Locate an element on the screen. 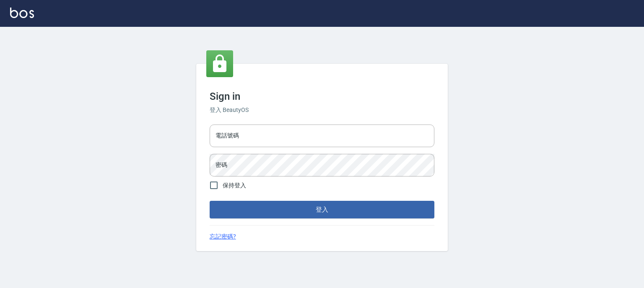  img: Logo is located at coordinates (22, 13).